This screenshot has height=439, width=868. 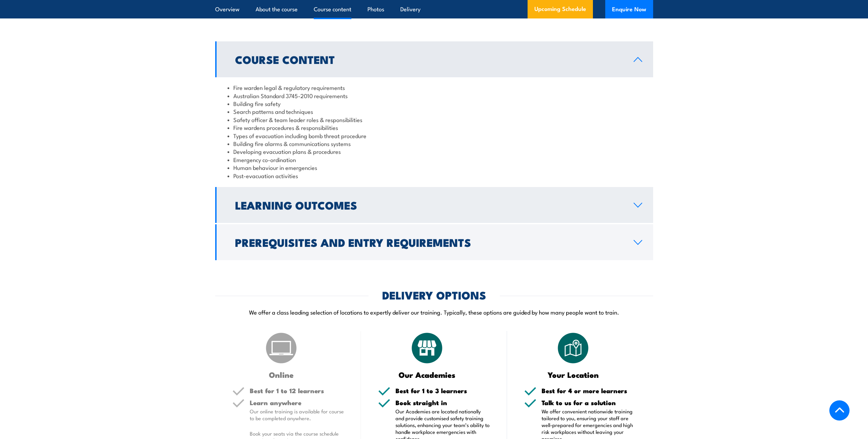 What do you see at coordinates (573, 374) in the screenshot?
I see `h3: Your Location` at bounding box center [573, 374].